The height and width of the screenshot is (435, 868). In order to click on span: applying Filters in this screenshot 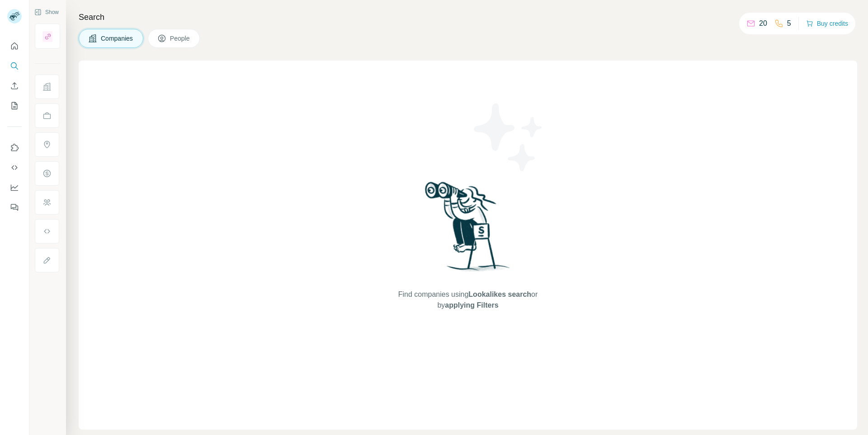, I will do `click(471, 305)`.